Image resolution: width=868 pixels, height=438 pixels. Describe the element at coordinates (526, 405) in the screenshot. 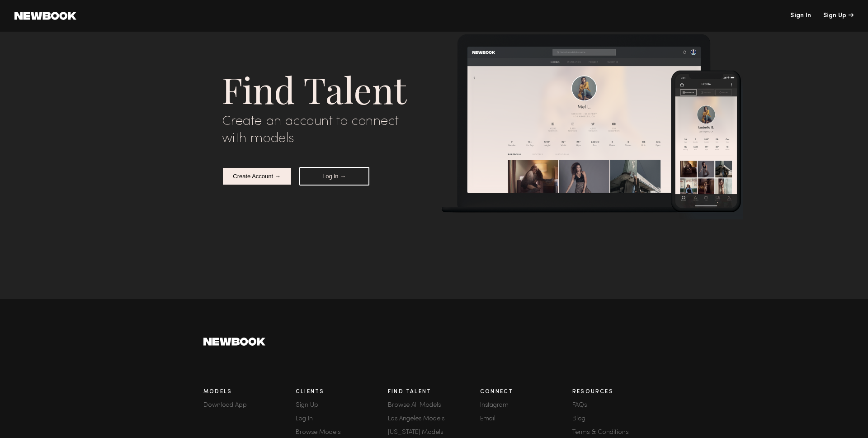

I see `a: Instagram` at that location.